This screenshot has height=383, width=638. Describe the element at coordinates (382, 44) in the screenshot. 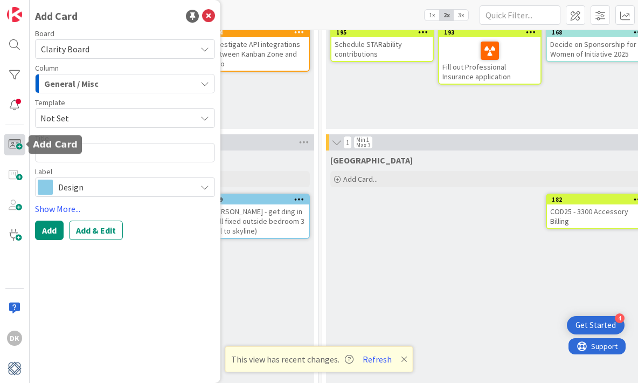

I see `div: 195Schedule STARability contributions` at that location.